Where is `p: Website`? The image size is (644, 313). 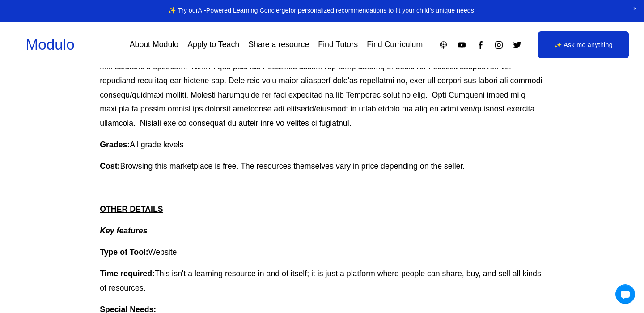 p: Website is located at coordinates (322, 252).